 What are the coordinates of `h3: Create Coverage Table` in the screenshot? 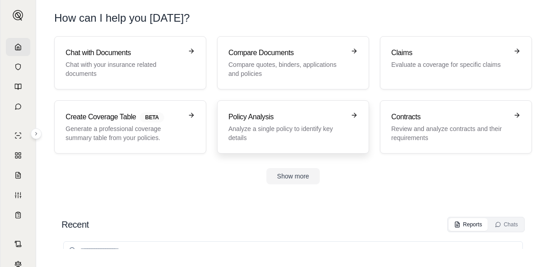 It's located at (124, 117).